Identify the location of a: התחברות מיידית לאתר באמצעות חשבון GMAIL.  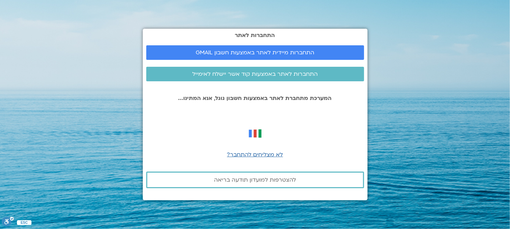
(255, 53).